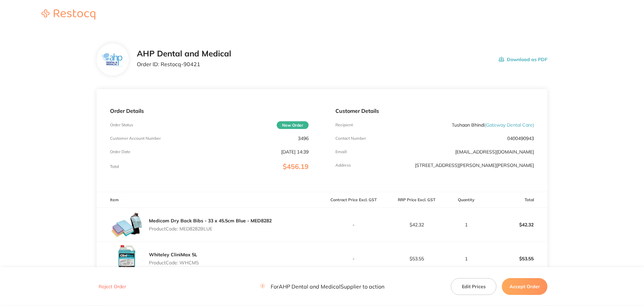  What do you see at coordinates (473, 287) in the screenshot?
I see `button: Edit Prices` at bounding box center [473, 287].